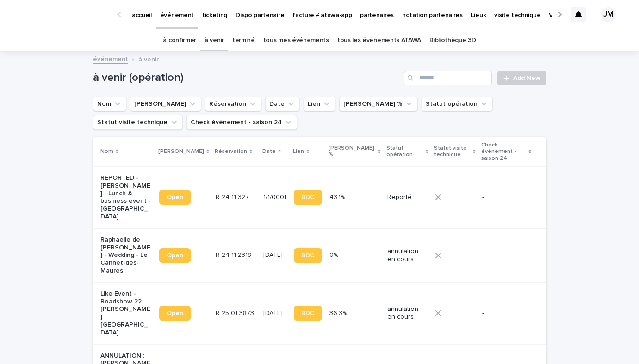 This screenshot has height=364, width=639. Describe the element at coordinates (214, 40) in the screenshot. I see `a: à venir` at that location.